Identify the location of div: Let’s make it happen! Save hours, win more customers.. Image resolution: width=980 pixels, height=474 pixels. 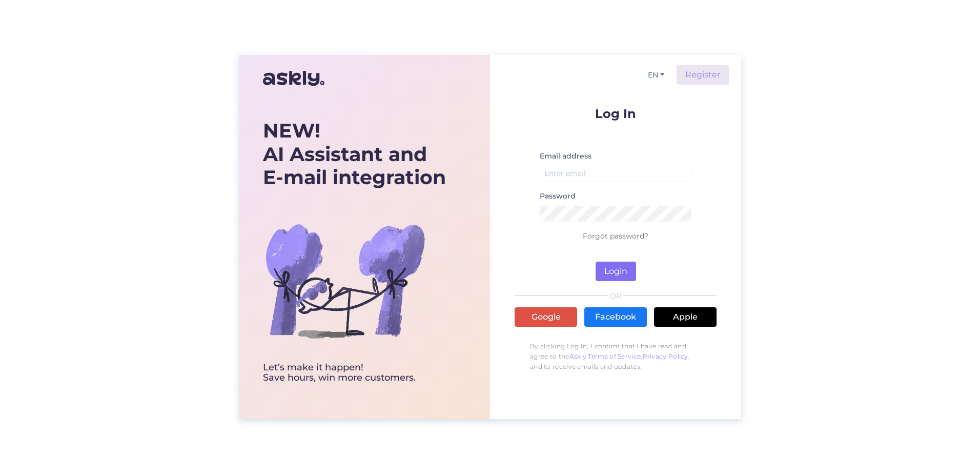
(354, 373).